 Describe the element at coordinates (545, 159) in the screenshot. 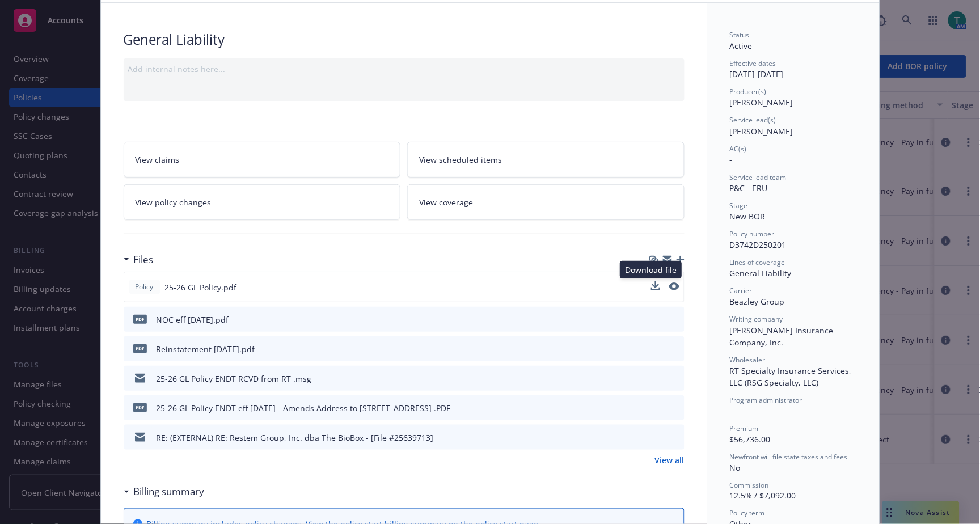

I see `a: View scheduled items` at that location.